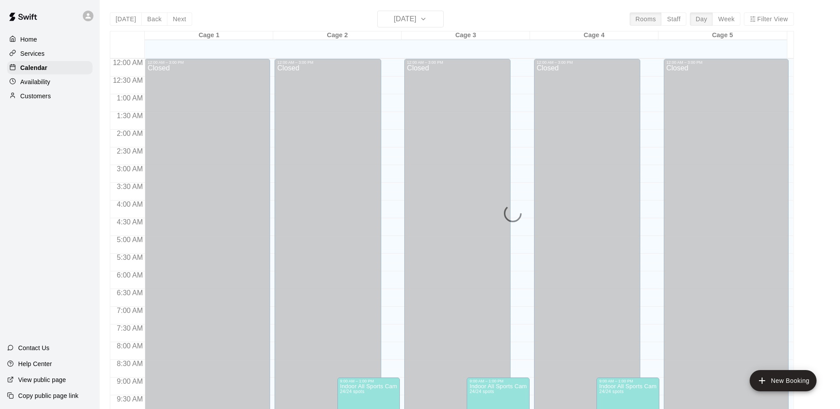  What do you see at coordinates (130, 151) in the screenshot?
I see `span: 2:30 AM` at bounding box center [130, 151].